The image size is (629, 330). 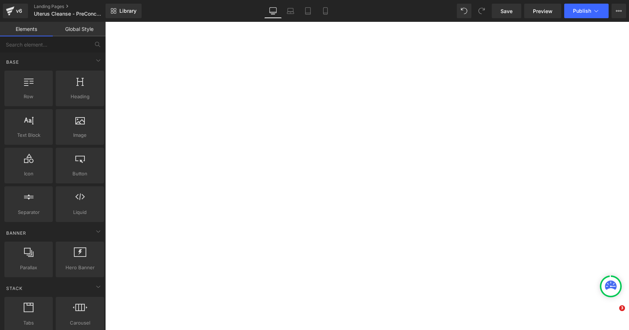 What do you see at coordinates (12, 62) in the screenshot?
I see `span: Base` at bounding box center [12, 62].